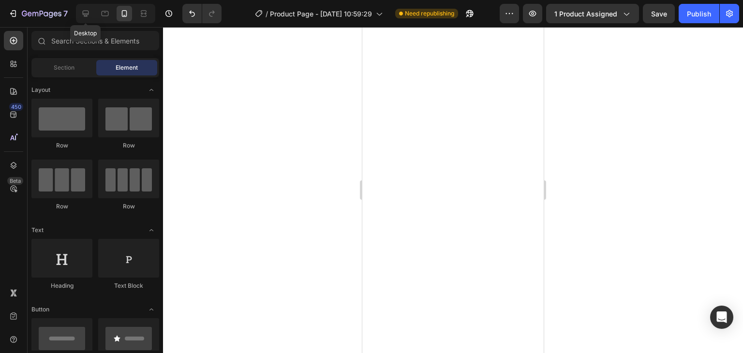 This screenshot has width=743, height=353. I want to click on div: Open Intercom Messenger, so click(722, 317).